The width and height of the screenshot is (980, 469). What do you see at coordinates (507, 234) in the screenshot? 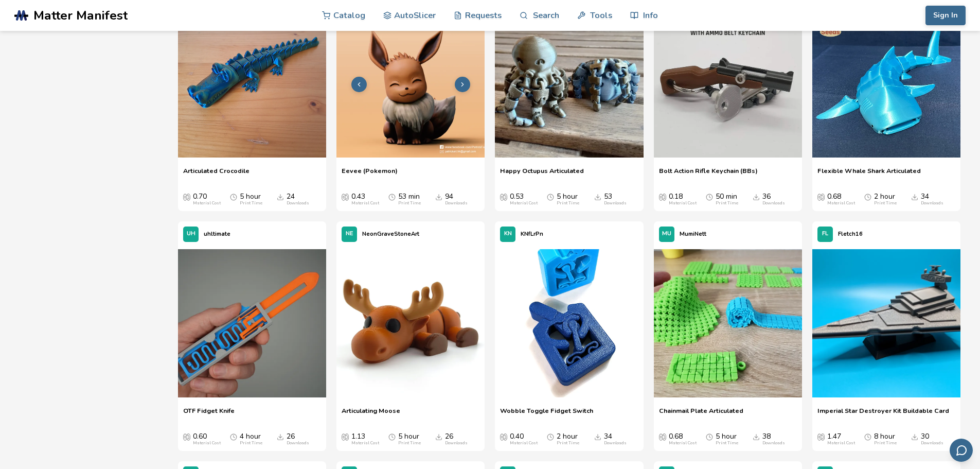
I see `span: KN` at bounding box center [507, 234].